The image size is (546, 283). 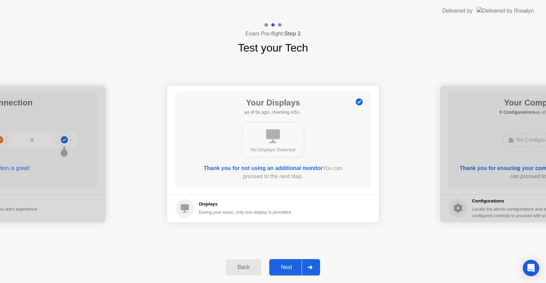 What do you see at coordinates (505, 11) in the screenshot?
I see `img: Delivered by Rosalyn` at bounding box center [505, 11].